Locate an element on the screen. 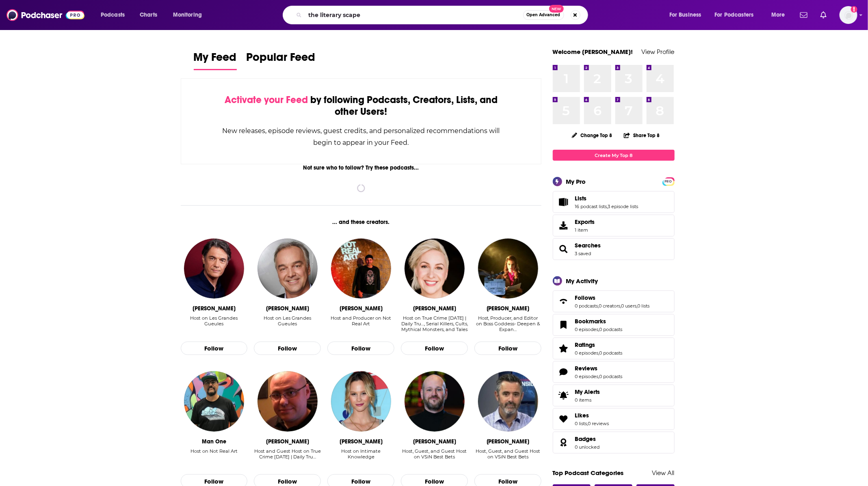 This screenshot has width=868, height=486. span: New is located at coordinates (557, 8).